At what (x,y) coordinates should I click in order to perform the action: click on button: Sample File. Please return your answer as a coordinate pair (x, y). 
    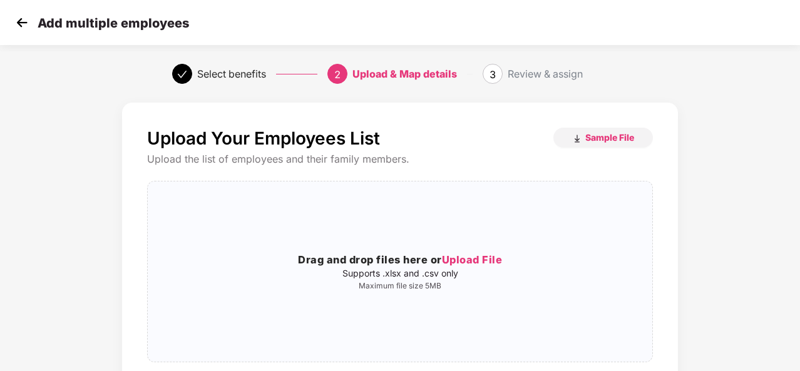
    Looking at the image, I should click on (603, 138).